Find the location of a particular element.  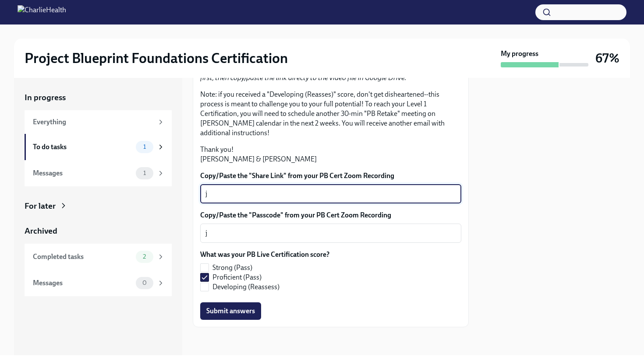

span: 0 is located at coordinates (144, 283).